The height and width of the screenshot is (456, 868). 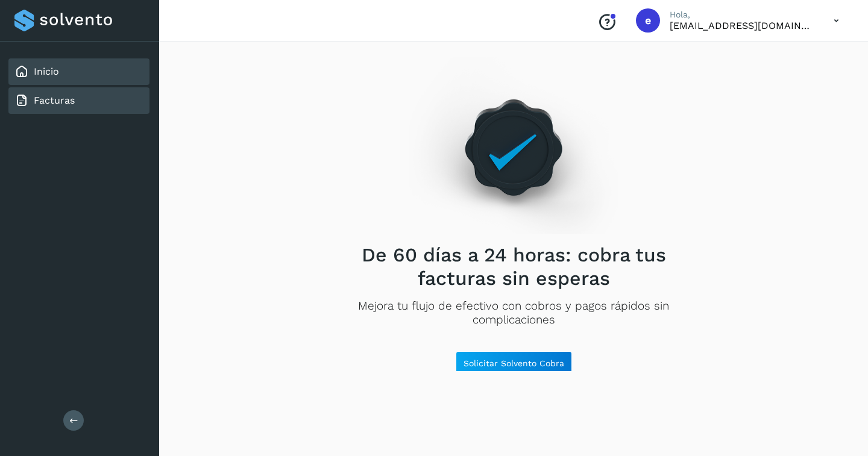 What do you see at coordinates (514, 313) in the screenshot?
I see `p: Mejora tu flujo de efectivo con cobros y pagos rápidos sin complicaciones` at bounding box center [514, 313].